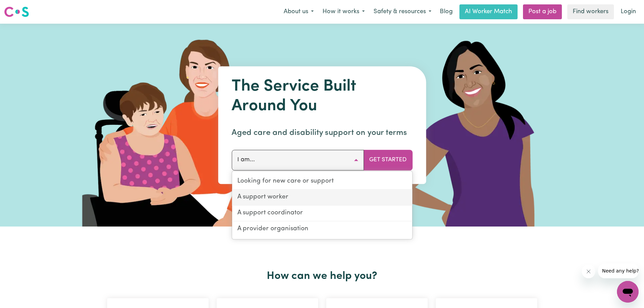 The width and height of the screenshot is (644, 308). I want to click on button: How it works, so click(344, 12).